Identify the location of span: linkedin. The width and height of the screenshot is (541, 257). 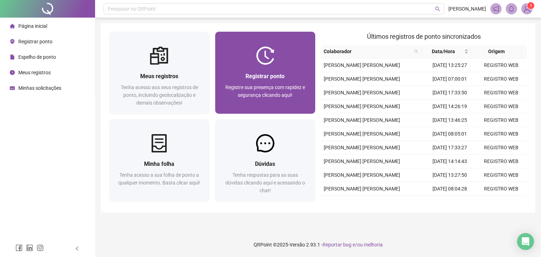
(30, 248).